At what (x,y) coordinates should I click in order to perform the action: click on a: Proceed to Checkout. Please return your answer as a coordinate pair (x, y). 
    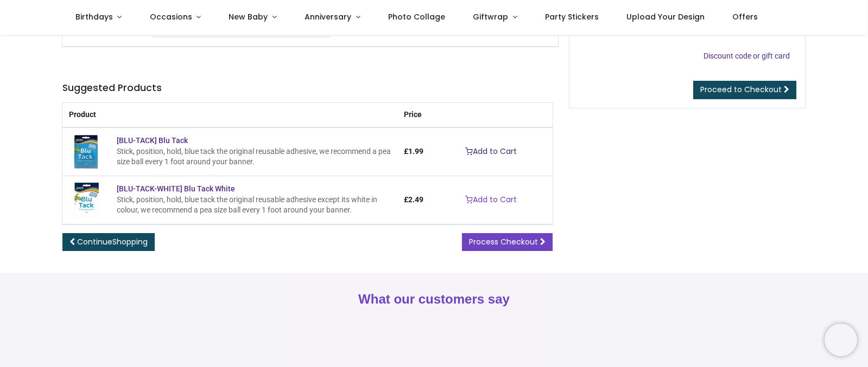
    Looking at the image, I should click on (745, 90).